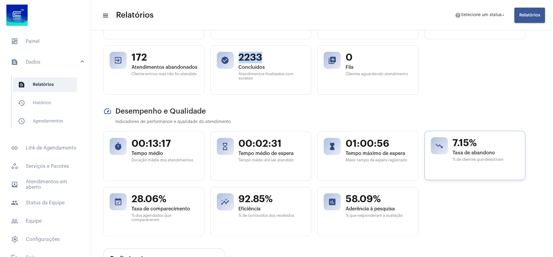  I want to click on span: Equipe, so click(45, 221).